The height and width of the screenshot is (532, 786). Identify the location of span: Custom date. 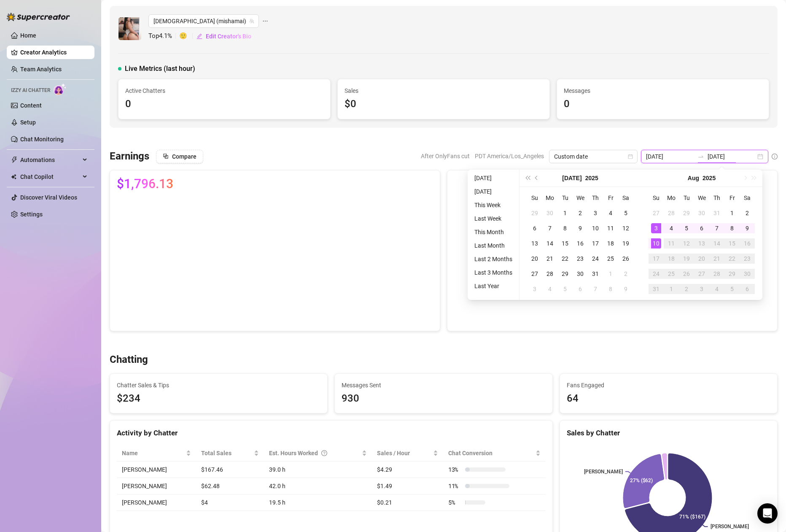
(593, 156).